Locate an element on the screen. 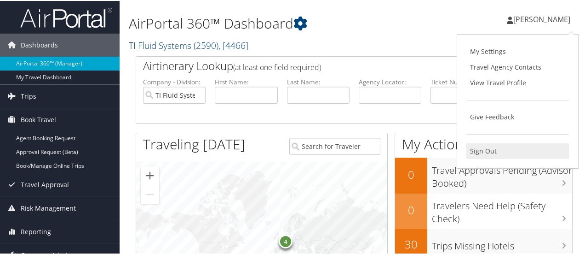 The width and height of the screenshot is (585, 254). label: Ticket Number: is located at coordinates (462, 81).